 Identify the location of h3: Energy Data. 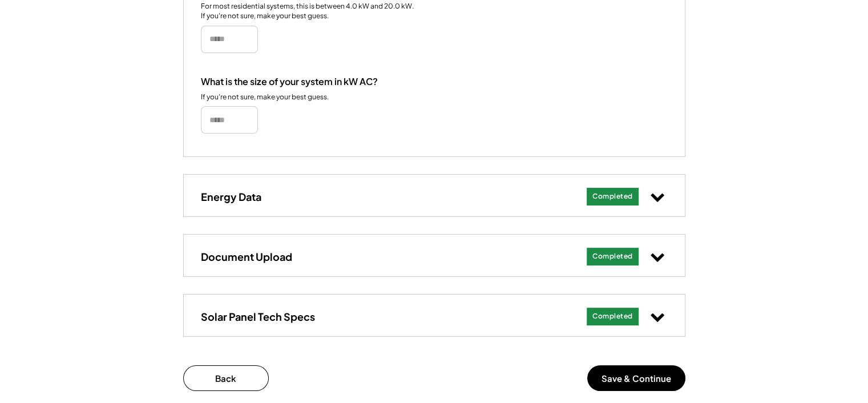
(231, 196).